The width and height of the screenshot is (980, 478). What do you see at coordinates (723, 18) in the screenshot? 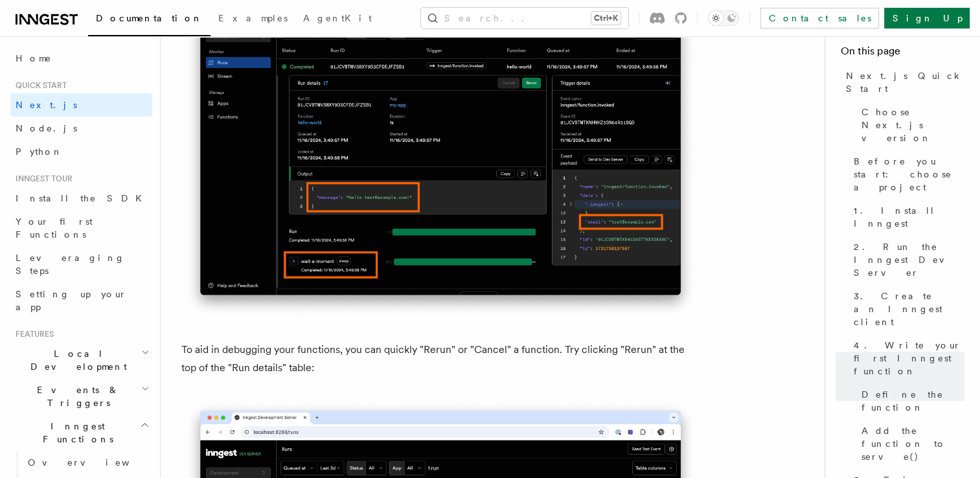
I see `button: Toggle dark mode` at bounding box center [723, 18].